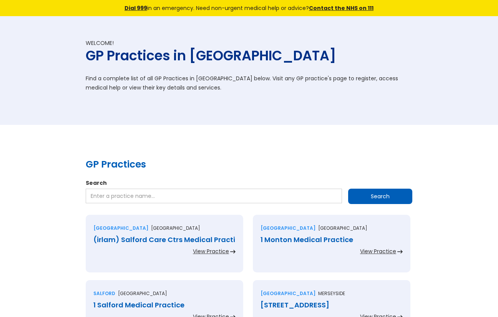 The height and width of the screenshot is (317, 498). Describe the element at coordinates (341, 8) in the screenshot. I see `a: Contact the NHS on 111` at that location.